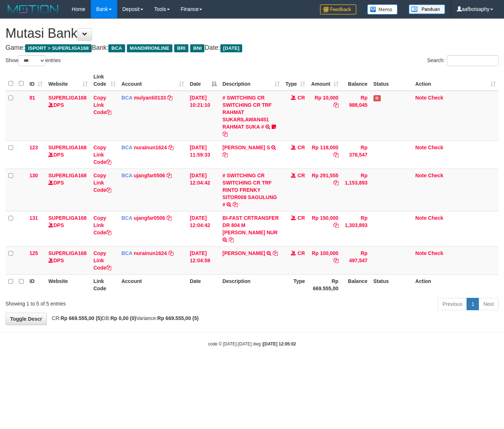  I want to click on th: Website: activate to sort column ascending, so click(68, 80).